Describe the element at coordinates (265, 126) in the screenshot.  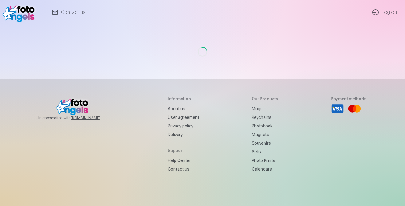
I see `a: Photobook` at that location.